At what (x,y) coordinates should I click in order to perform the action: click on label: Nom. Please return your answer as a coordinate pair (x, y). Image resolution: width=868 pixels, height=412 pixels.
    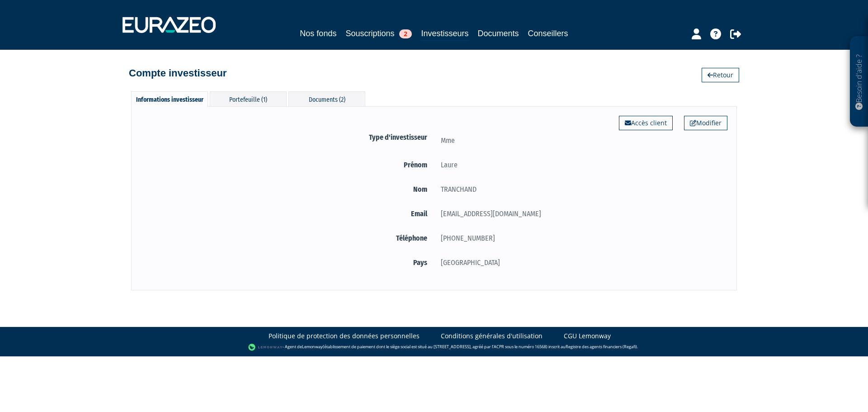
    Looking at the image, I should click on (287, 189).